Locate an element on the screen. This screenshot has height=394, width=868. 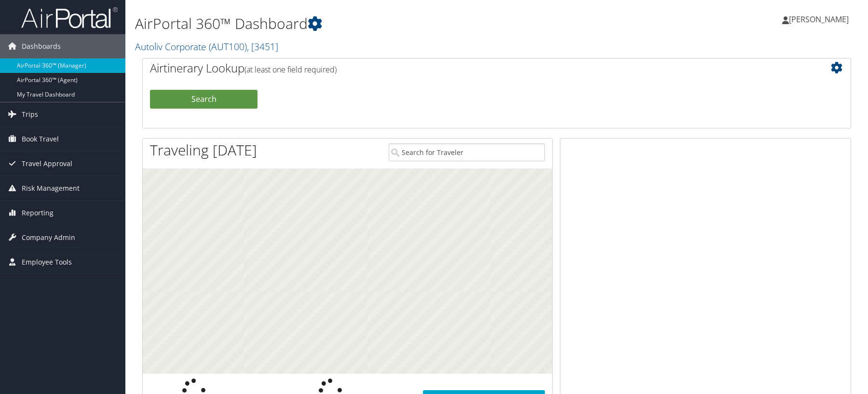
img: airportal-logo.png is located at coordinates (70, 17).